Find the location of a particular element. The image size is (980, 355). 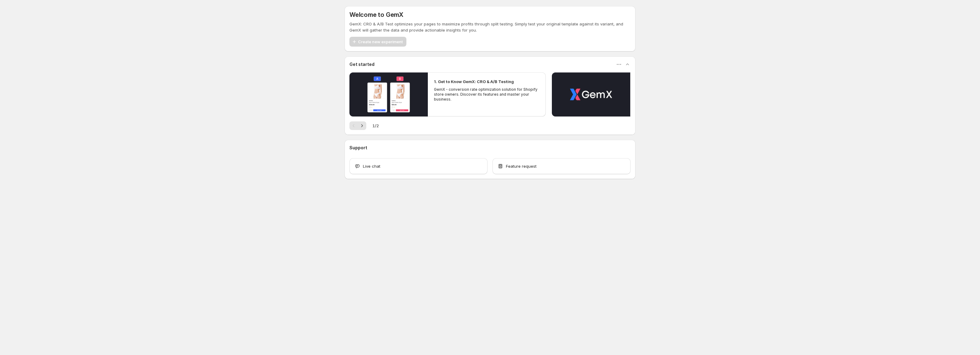

p: GemX - conversion rate optimization solution for Shopify store owners. Discover its features and ... is located at coordinates (487, 94).